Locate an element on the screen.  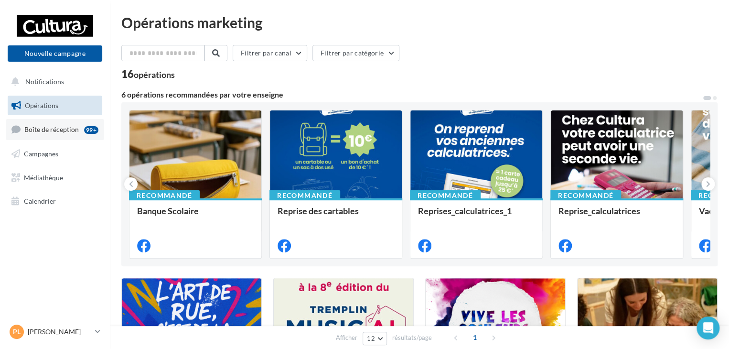
span: résultats/page is located at coordinates (412, 337).